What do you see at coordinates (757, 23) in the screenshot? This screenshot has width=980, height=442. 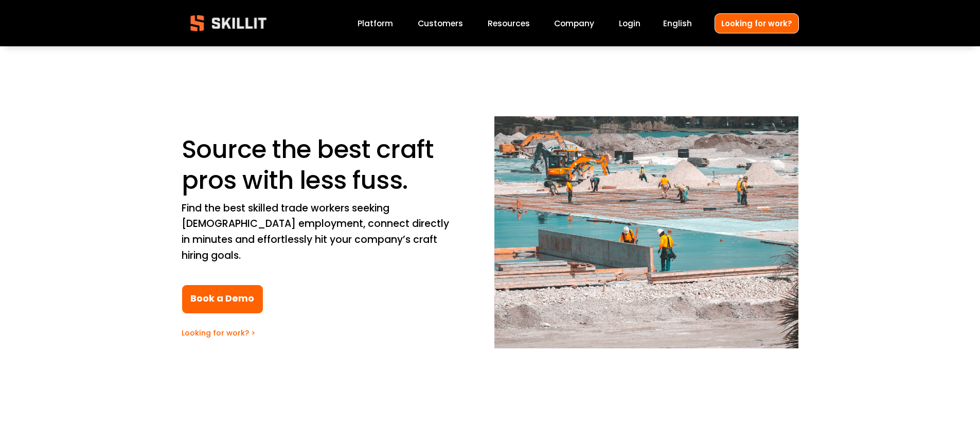 I see `a: Looking for work?` at bounding box center [757, 23].